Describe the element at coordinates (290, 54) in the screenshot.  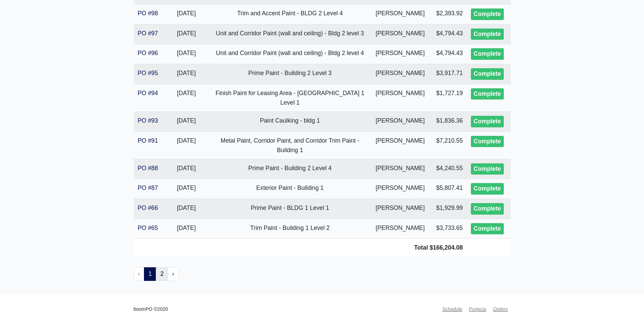
I see `td: Unit and Corridor Paint (wall and ceiling) - Bldg 2 level 4` at that location.